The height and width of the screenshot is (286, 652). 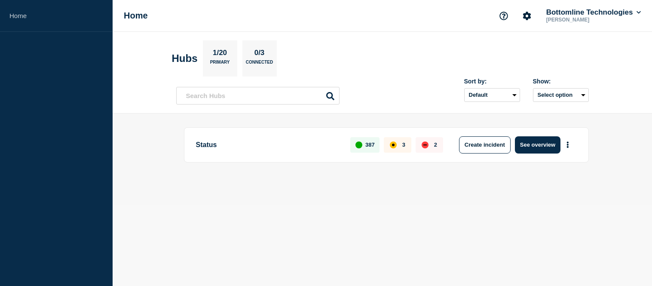 I want to click on p: 387, so click(x=370, y=144).